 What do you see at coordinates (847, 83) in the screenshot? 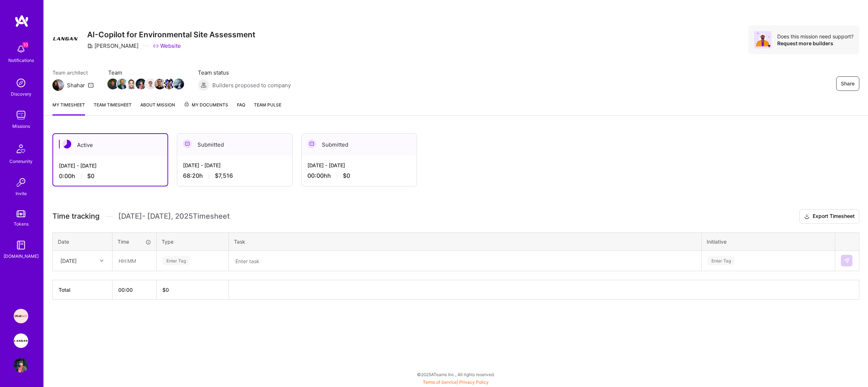
I see `button: Share` at bounding box center [847, 83].